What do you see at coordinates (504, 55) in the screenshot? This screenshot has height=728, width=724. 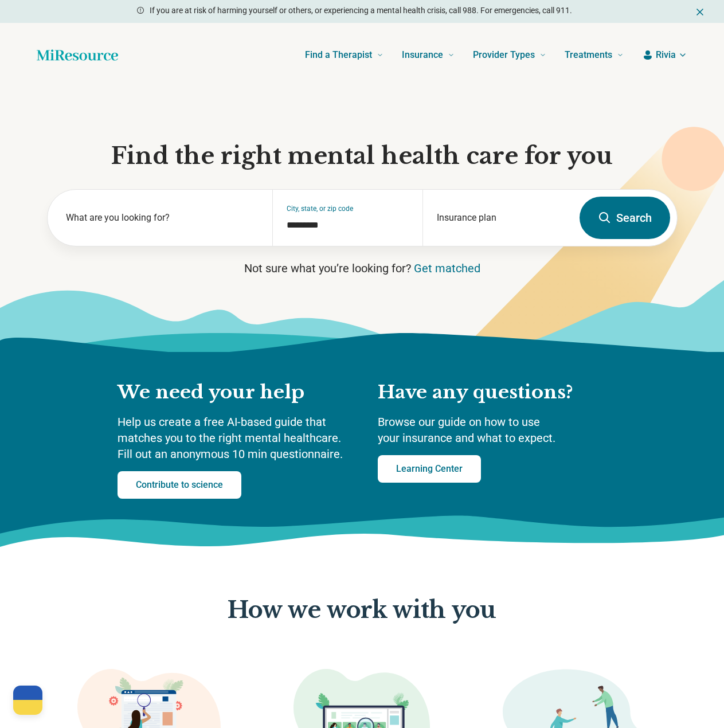 I see `span: Provider Types` at bounding box center [504, 55].